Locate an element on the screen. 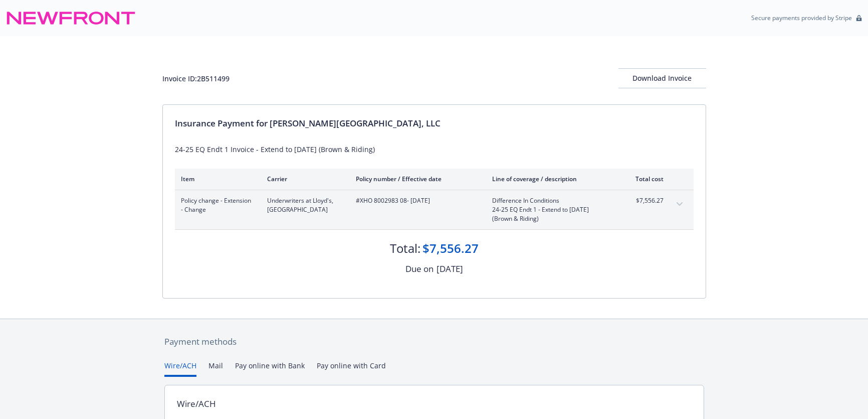 The width and height of the screenshot is (868, 419). button: Pay online with Bank is located at coordinates (270, 368).